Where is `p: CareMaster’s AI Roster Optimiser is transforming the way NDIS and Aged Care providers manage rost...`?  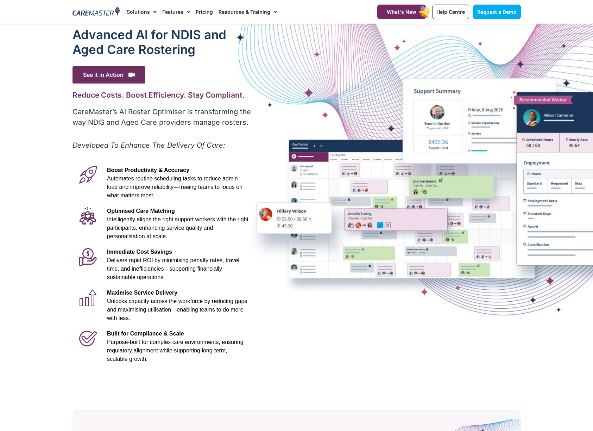
p: CareMaster’s AI Roster Optimiser is transforming the way NDIS and Aged Care providers manage rost... is located at coordinates (162, 117).